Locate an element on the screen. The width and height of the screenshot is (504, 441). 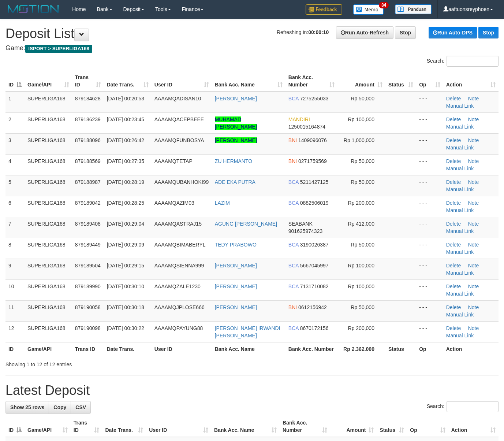
span: 879188096 is located at coordinates (88, 140).